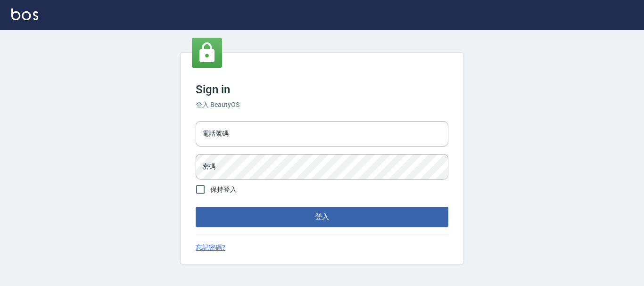 The image size is (644, 286). What do you see at coordinates (322, 217) in the screenshot?
I see `button: 登入` at bounding box center [322, 217].